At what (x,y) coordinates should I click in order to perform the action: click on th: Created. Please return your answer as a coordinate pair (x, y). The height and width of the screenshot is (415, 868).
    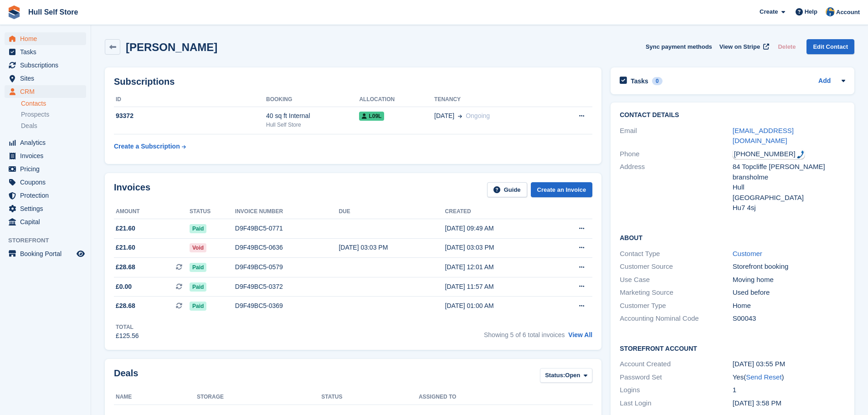
    Looking at the image, I should click on (498, 212).